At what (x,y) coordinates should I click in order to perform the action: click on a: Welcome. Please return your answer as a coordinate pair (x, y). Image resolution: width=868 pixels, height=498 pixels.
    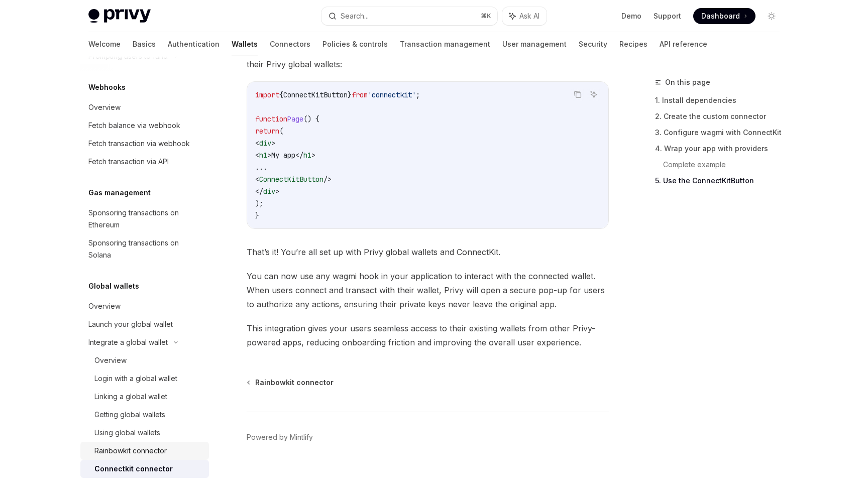
    Looking at the image, I should click on (104, 44).